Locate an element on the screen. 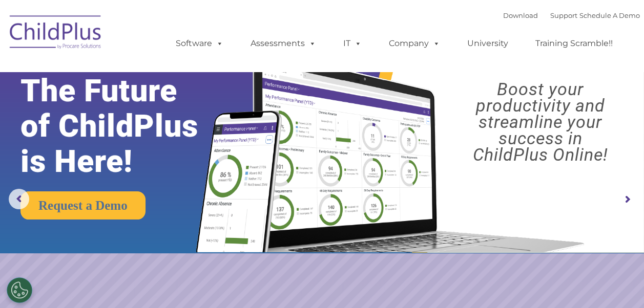  rs-layer: The Future of ChildPlus is Here! is located at coordinates (123, 126).